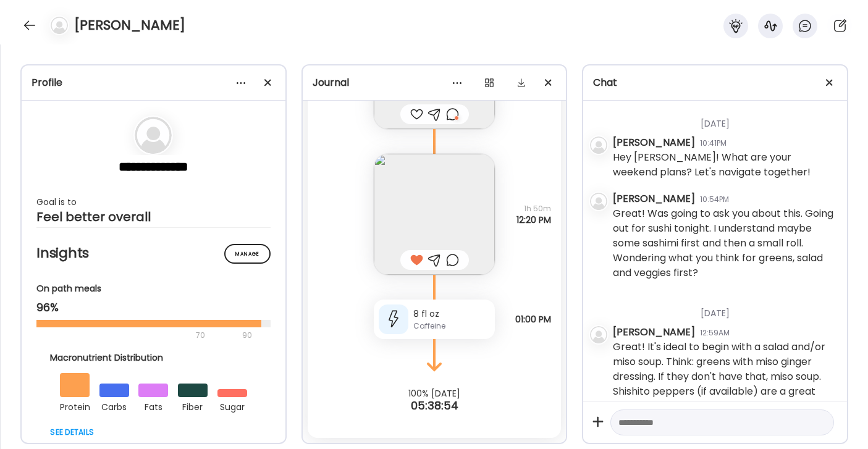 This screenshot has height=449, width=868. What do you see at coordinates (434, 406) in the screenshot?
I see `div: 05:38:54` at bounding box center [434, 406].